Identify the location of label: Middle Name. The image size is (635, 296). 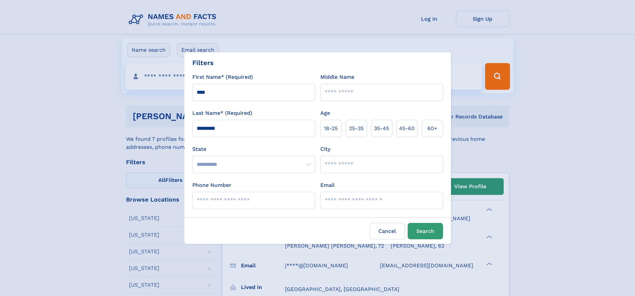
(337, 77).